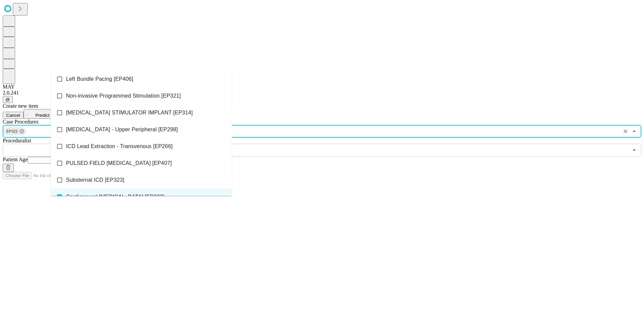  I want to click on span: Predict, so click(42, 115).